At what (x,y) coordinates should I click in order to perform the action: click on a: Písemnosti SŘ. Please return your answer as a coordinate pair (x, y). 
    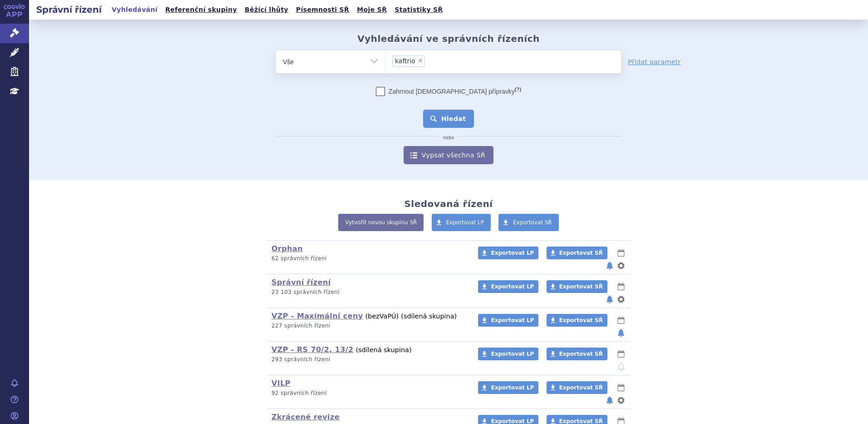
    Looking at the image, I should click on (323, 10).